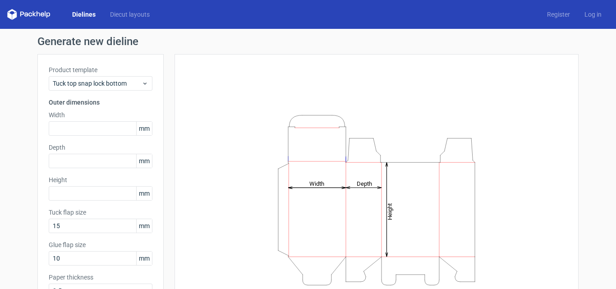 The height and width of the screenshot is (289, 616). Describe the element at coordinates (101, 115) in the screenshot. I see `label: Width` at that location.